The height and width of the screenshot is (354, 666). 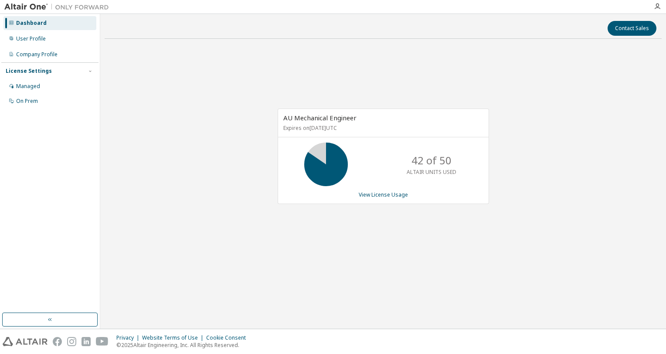 I want to click on img: instagram.svg, so click(x=71, y=341).